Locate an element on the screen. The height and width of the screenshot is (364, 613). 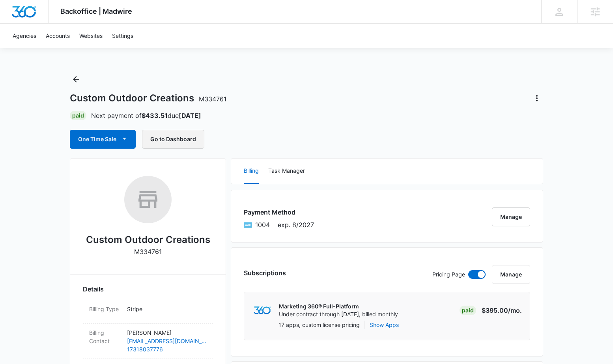
p: 17 apps, custom license pricing is located at coordinates (319, 325).